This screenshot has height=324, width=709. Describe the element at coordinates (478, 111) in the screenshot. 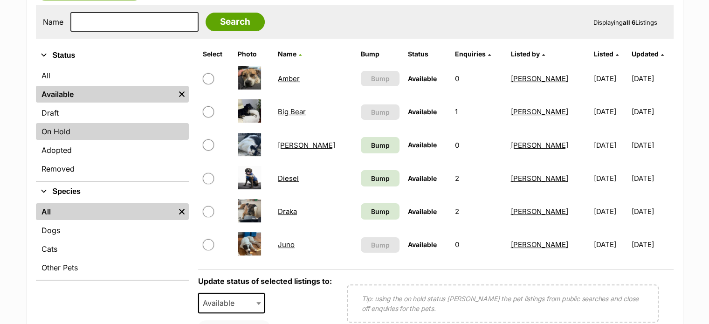

I see `td: 1` at that location.